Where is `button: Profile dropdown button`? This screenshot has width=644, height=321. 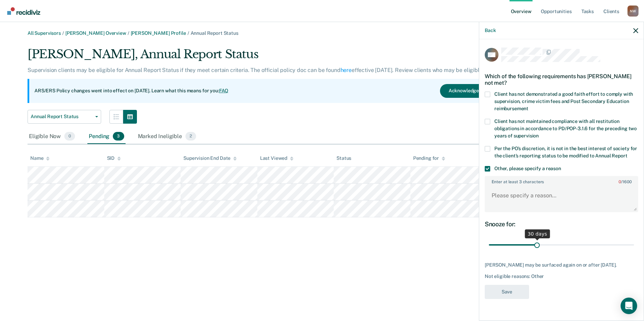 button: Profile dropdown button is located at coordinates (633, 11).